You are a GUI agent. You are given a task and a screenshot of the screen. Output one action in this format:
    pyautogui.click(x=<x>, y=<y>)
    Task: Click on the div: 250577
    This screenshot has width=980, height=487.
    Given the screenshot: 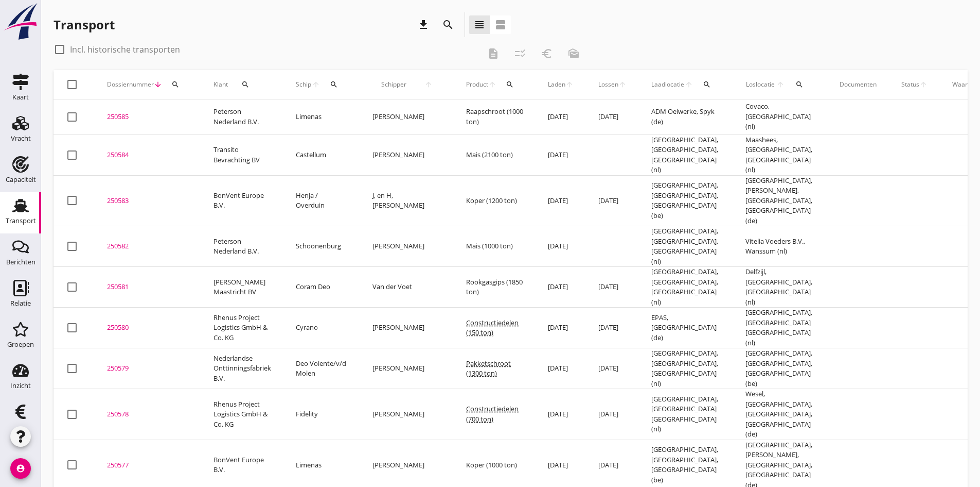 What is the action you would take?
    pyautogui.click(x=147, y=465)
    